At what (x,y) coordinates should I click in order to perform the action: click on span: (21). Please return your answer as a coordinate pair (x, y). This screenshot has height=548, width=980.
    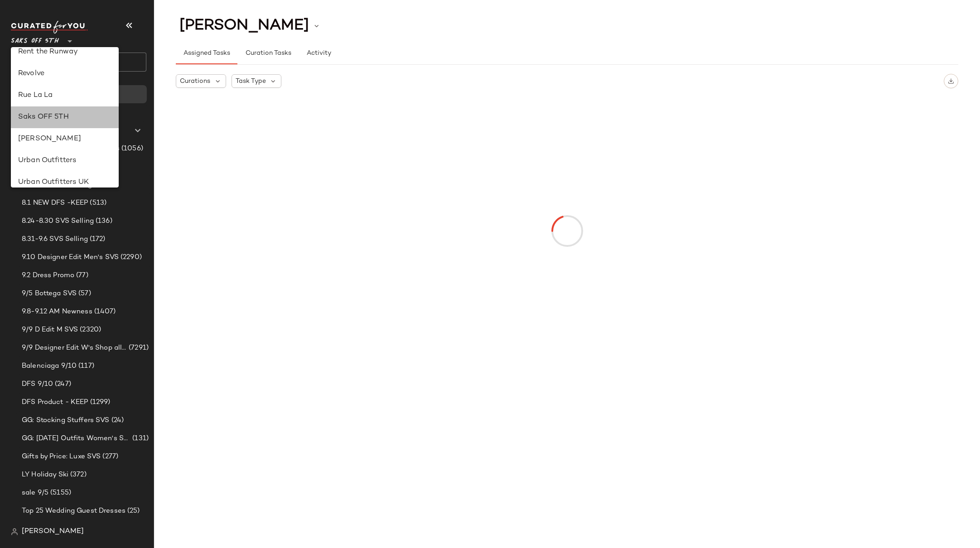
    Looking at the image, I should click on (97, 131).